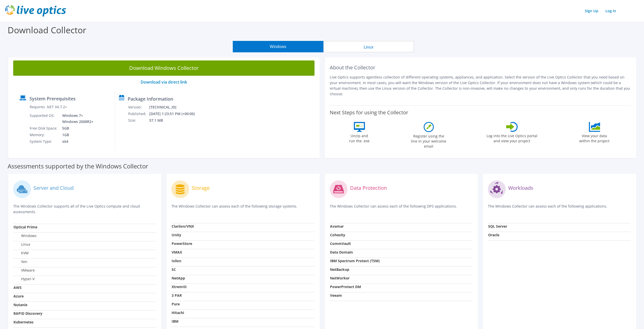  What do you see at coordinates (176, 261) in the screenshot?
I see `strong: Isilon` at bounding box center [176, 261].